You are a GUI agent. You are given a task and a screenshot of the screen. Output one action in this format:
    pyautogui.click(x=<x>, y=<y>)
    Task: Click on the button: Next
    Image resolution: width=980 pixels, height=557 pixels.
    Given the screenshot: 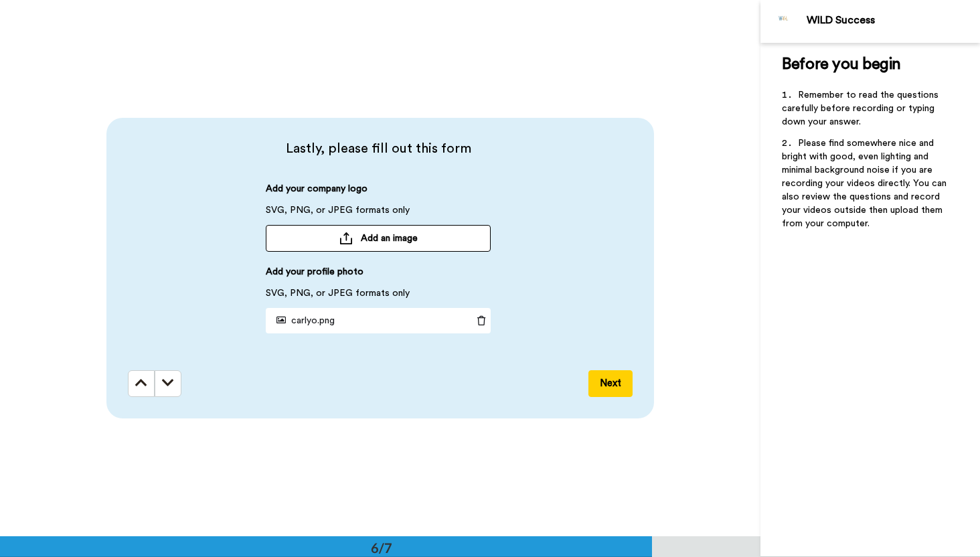 What is the action you would take?
    pyautogui.click(x=610, y=383)
    